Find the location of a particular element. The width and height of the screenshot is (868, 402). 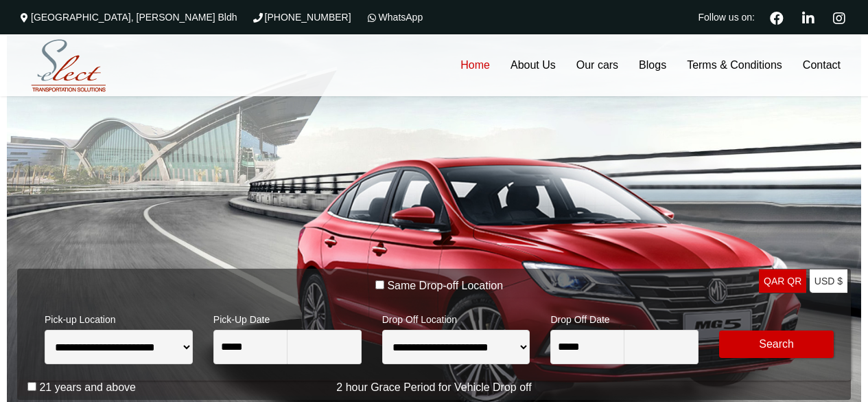

label: 21 years and above is located at coordinates (87, 388).